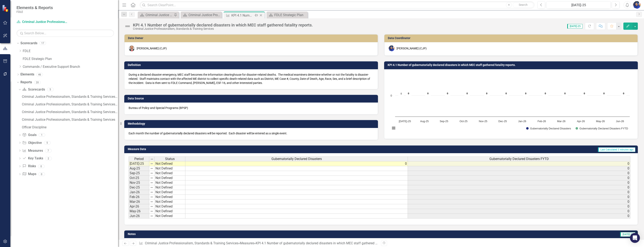 The image size is (644, 247). I want to click on td: Apr-26, so click(139, 206).